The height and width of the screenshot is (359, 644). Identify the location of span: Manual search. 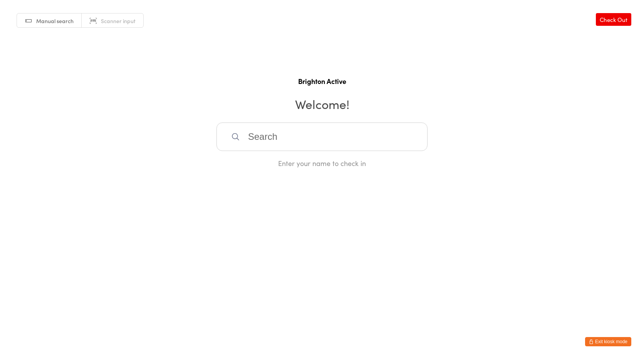
(55, 21).